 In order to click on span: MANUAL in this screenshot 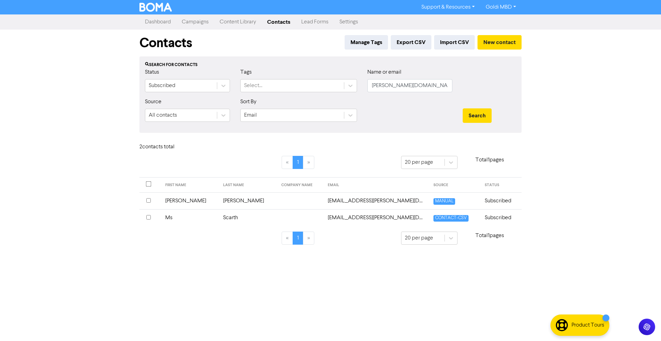, I will do `click(444, 201)`.